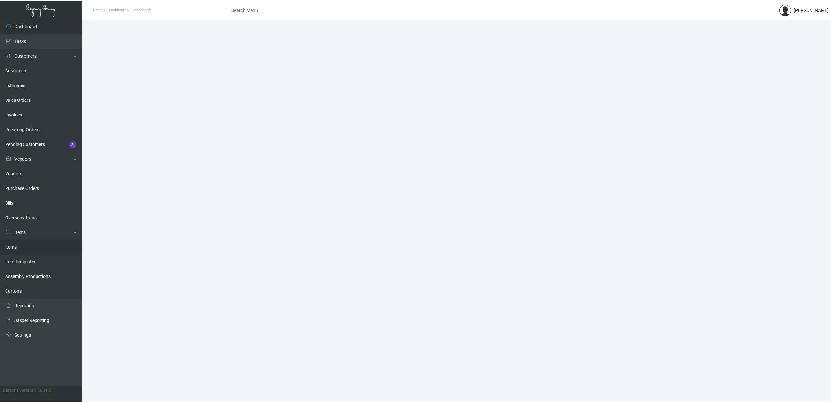 This screenshot has width=831, height=402. I want to click on div: Current version:, so click(19, 390).